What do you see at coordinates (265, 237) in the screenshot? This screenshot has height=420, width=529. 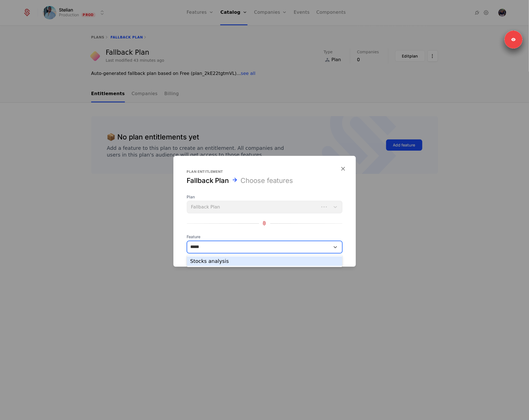 I see `span: Feature` at bounding box center [265, 237].